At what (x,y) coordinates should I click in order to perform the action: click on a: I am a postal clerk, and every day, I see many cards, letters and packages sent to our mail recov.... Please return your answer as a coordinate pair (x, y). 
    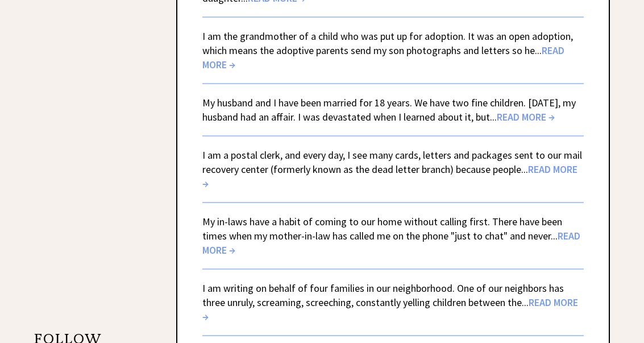
    Looking at the image, I should click on (393, 169).